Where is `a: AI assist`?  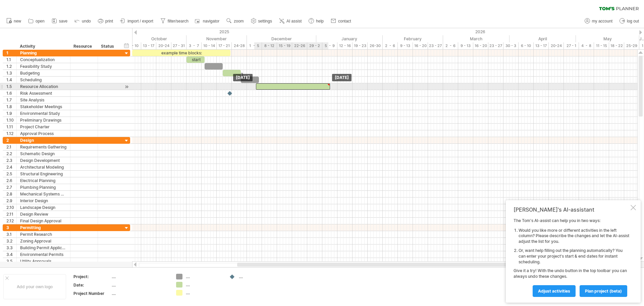
a: AI assist is located at coordinates (291, 21).